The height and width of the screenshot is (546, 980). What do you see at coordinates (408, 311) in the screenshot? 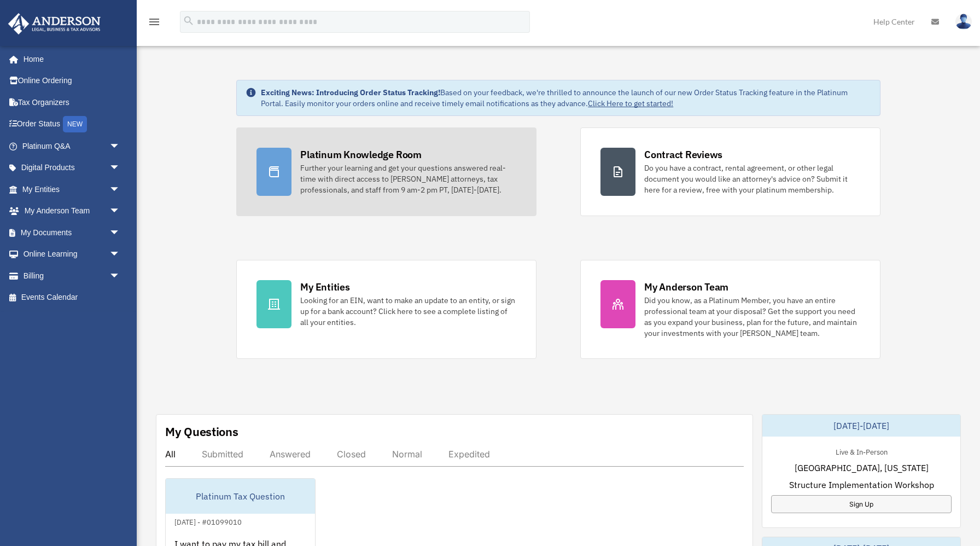
I see `div: Looking for an EIN, want to make an update to an entity, or sign up for a bank account? Click her...` at bounding box center [408, 311].